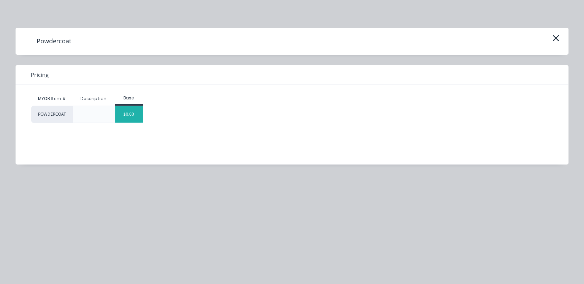 The image size is (584, 284). What do you see at coordinates (52, 99) in the screenshot?
I see `div: MYOB Item #` at bounding box center [52, 99].